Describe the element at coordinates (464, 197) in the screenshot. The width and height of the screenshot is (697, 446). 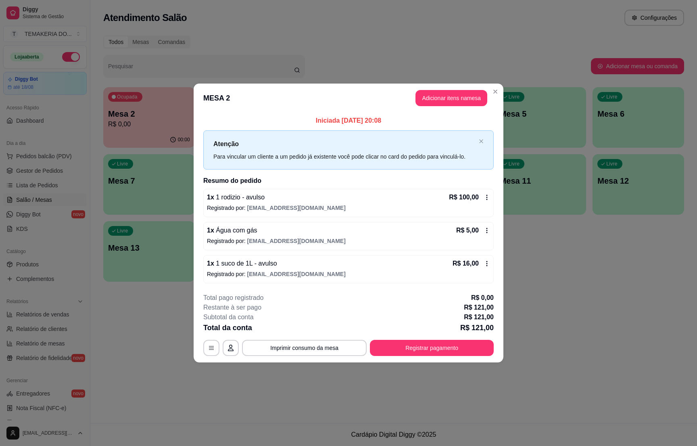
I see `p: R$ 100,00` at that location.